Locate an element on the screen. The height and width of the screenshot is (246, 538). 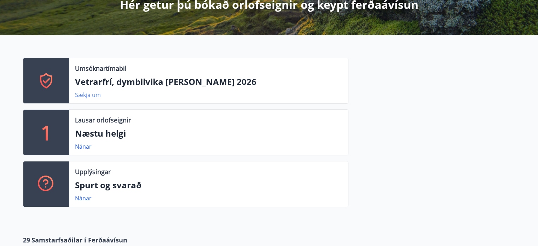
p: Umsóknartímabil is located at coordinates (101, 68).